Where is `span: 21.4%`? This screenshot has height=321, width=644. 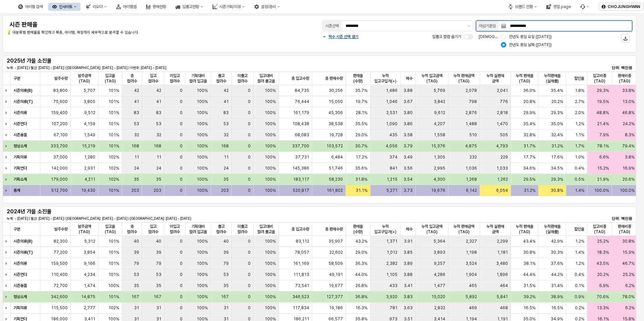 span: 21.4% is located at coordinates (603, 124).